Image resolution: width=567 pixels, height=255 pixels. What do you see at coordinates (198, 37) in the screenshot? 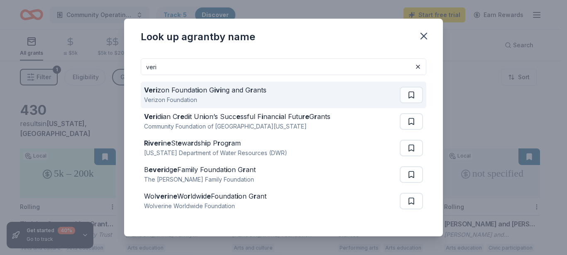
I see `div: Look up a grant by name` at bounding box center [198, 37].